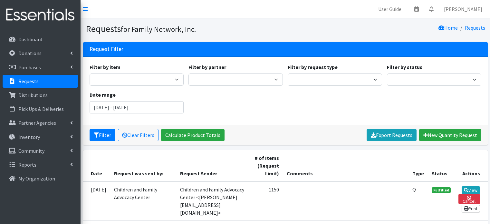 Image resolution: width=490 pixels, height=224 pixels. What do you see at coordinates (102, 135) in the screenshot?
I see `button: Filter` at bounding box center [102, 135].